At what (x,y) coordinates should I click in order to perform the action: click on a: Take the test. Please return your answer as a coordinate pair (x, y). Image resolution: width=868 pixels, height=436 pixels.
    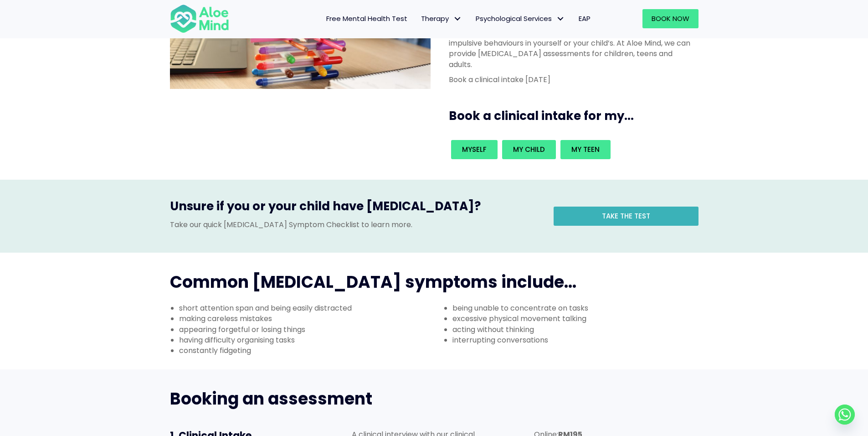
    Looking at the image, I should click on (626, 216).